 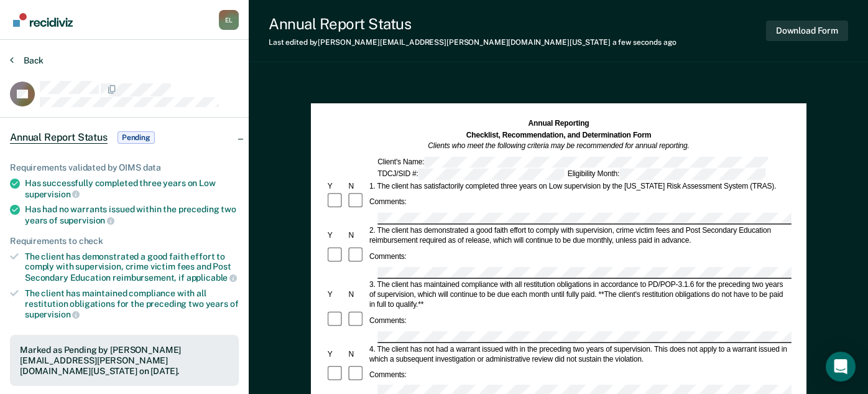 What do you see at coordinates (132, 188) in the screenshot?
I see `div: Has successfully completed three years on Low` at bounding box center [132, 188].